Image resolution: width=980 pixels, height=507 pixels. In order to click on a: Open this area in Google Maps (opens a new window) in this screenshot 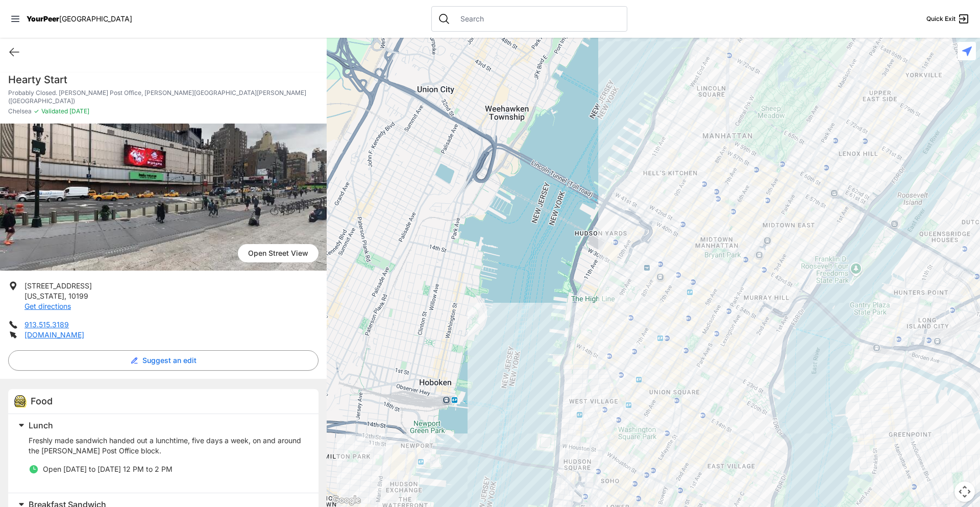, I will do `click(346, 500)`.